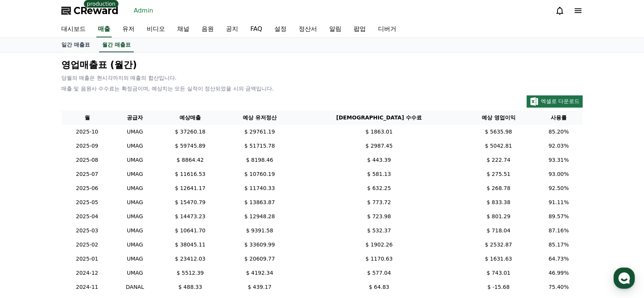 The height and width of the screenshot is (298, 644). What do you see at coordinates (379, 258) in the screenshot?
I see `td: $ 1170.63` at bounding box center [379, 258].